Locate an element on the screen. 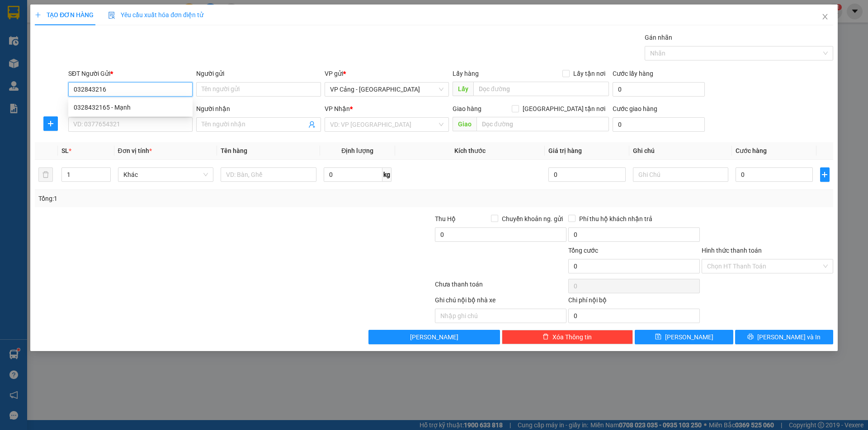 The image size is (868, 430). input: Cước lấy hàng is located at coordinates (659, 89).